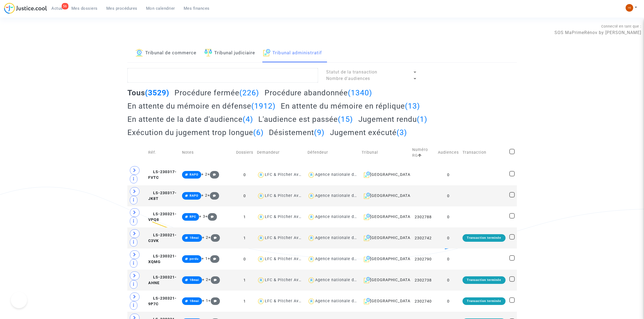  I want to click on span: LS-230321-AHNE, so click(162, 280).